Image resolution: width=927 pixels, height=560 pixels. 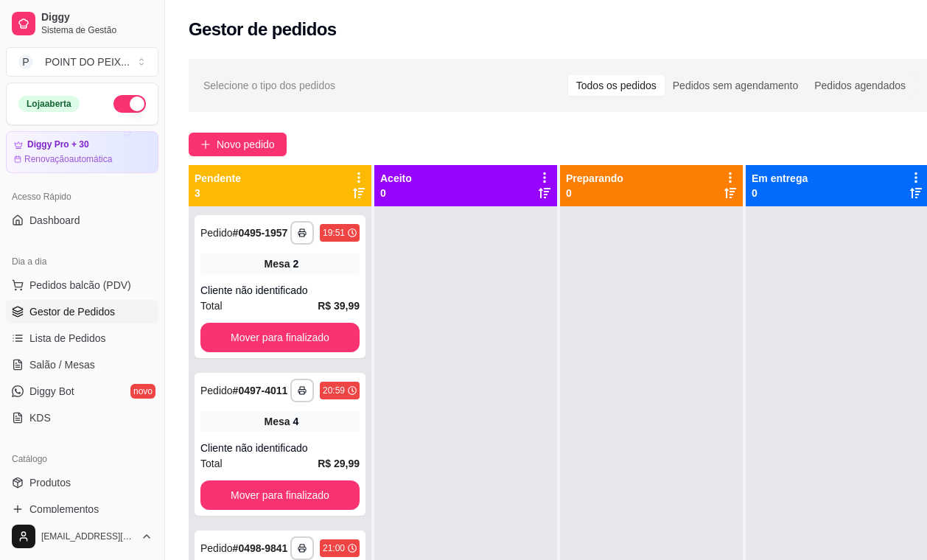 What do you see at coordinates (594, 178) in the screenshot?
I see `p: Preparando` at bounding box center [594, 178].